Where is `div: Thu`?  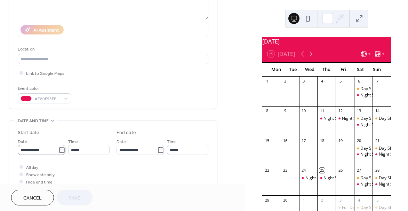 div: Thu is located at coordinates (327, 70).